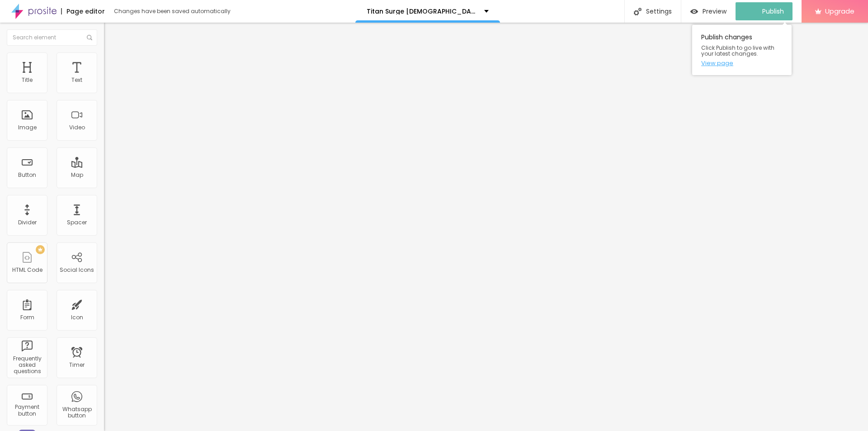 The image size is (868, 431). What do you see at coordinates (27, 222) in the screenshot?
I see `div: Divider` at bounding box center [27, 222].